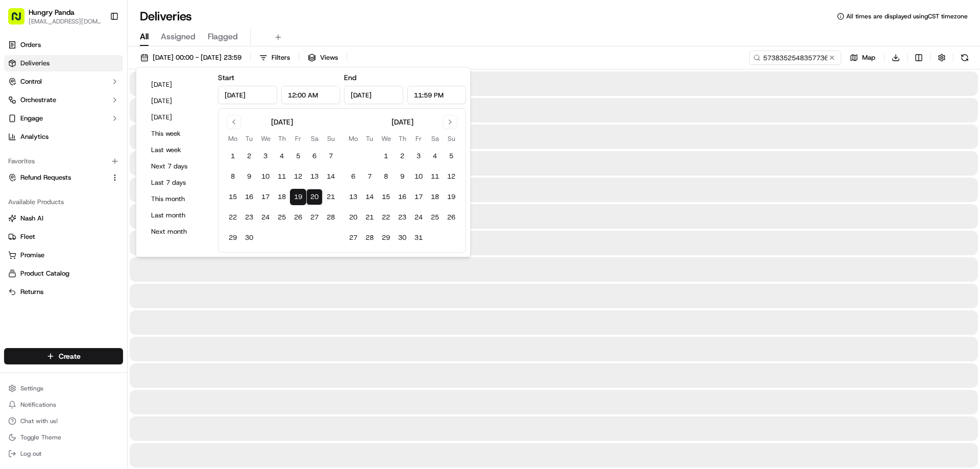 This screenshot has width=980, height=469. Describe the element at coordinates (331, 156) in the screenshot. I see `button: 7` at that location.